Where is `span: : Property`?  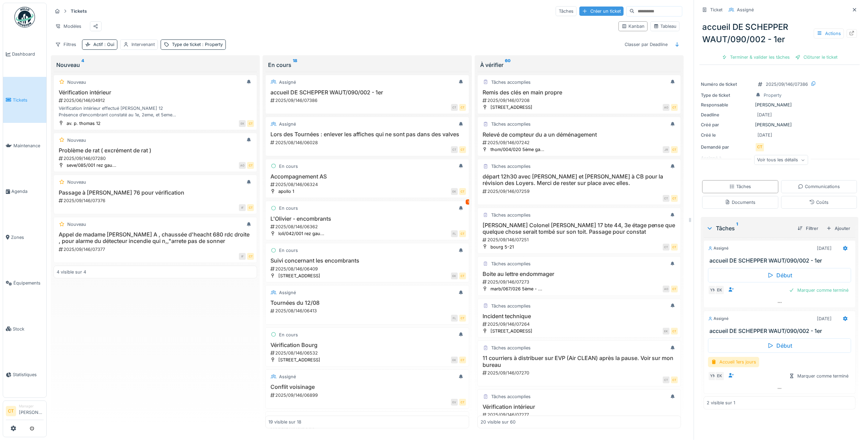 span: : Property is located at coordinates (211, 45).